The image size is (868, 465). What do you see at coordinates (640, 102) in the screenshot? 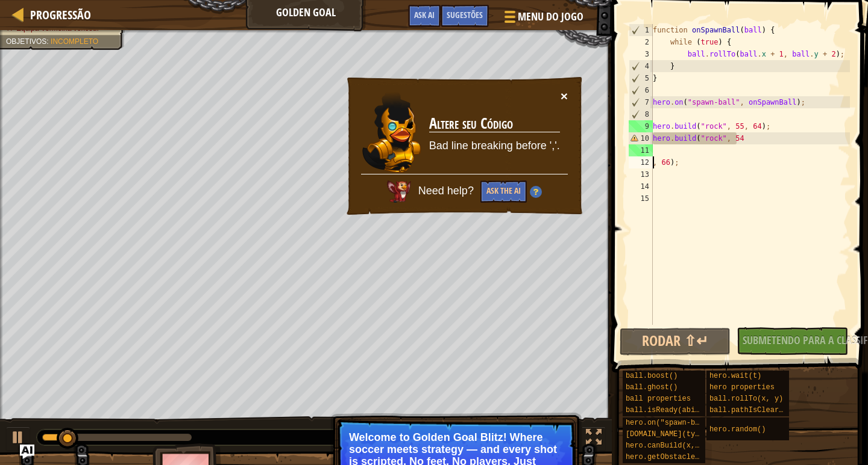
I see `div: 7` at bounding box center [640, 102].